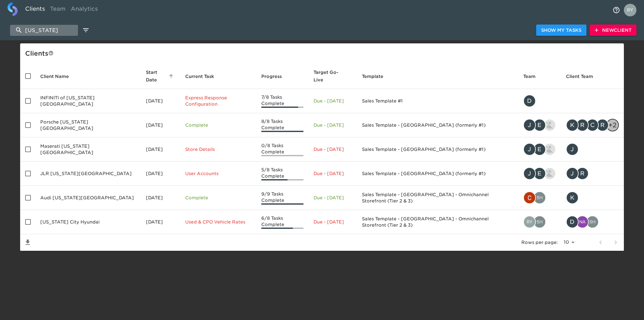  What do you see at coordinates (561, 30) in the screenshot?
I see `span: Show My Tasks` at bounding box center [561, 30].